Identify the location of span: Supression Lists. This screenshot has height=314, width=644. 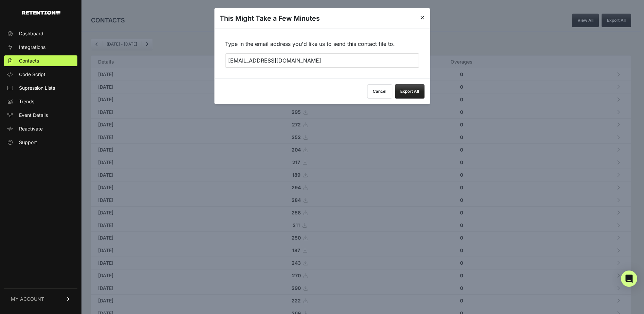
(37, 88).